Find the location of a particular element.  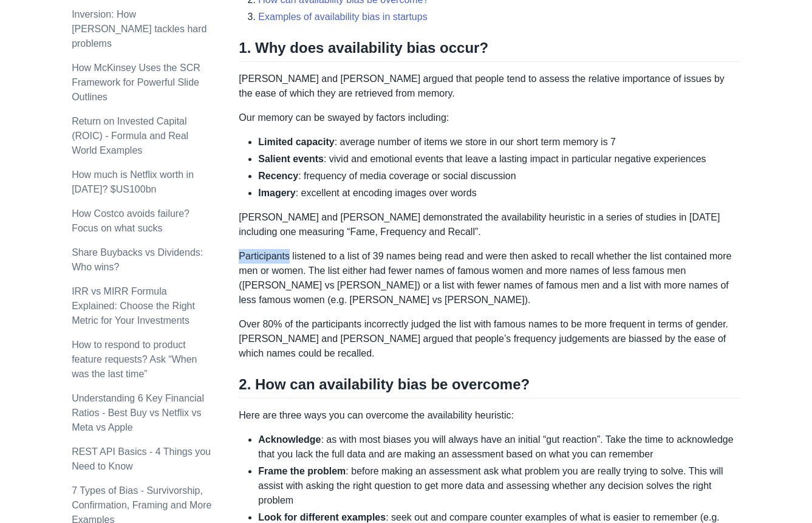

a: Examples of availability bias in startups is located at coordinates (342, 16).